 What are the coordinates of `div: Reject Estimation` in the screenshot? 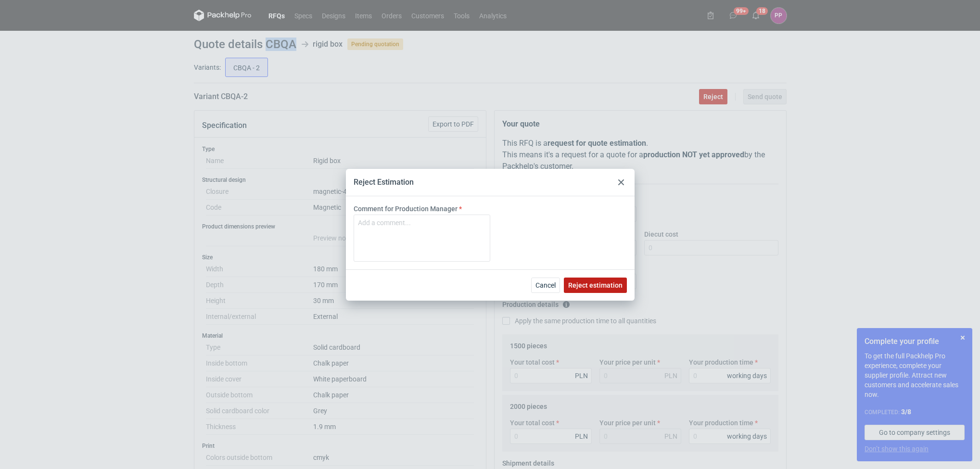 It's located at (384, 182).